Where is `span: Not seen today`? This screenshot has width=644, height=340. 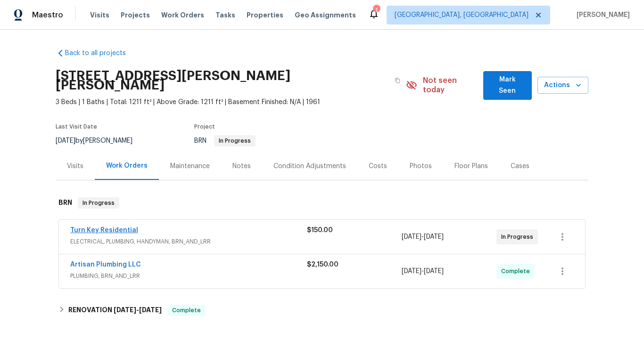 span: Not seen today is located at coordinates (450, 85).